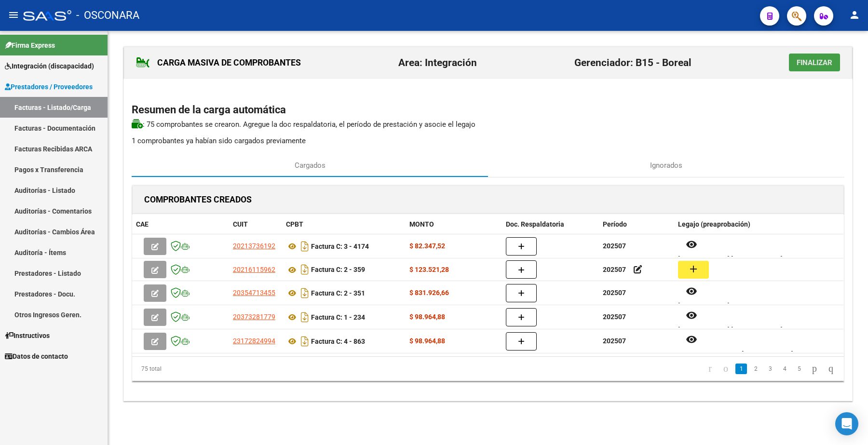 Image resolution: width=868 pixels, height=445 pixels. I want to click on h2: Area: Integración, so click(438, 63).